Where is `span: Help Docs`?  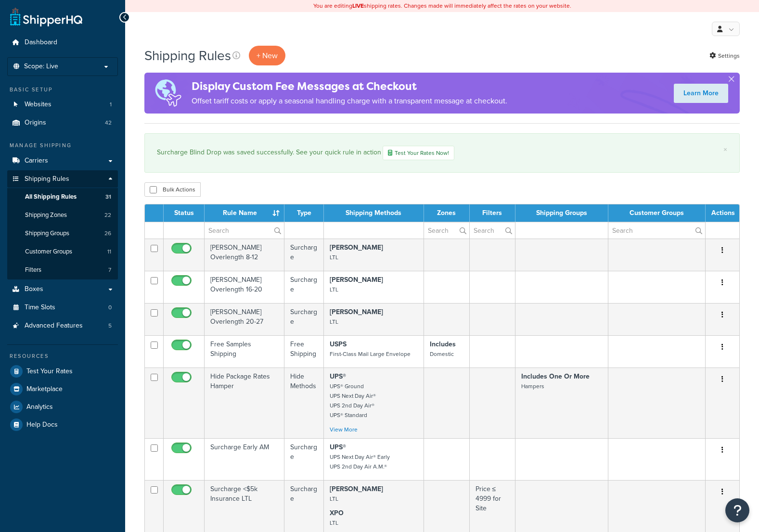 span: Help Docs is located at coordinates (42, 425).